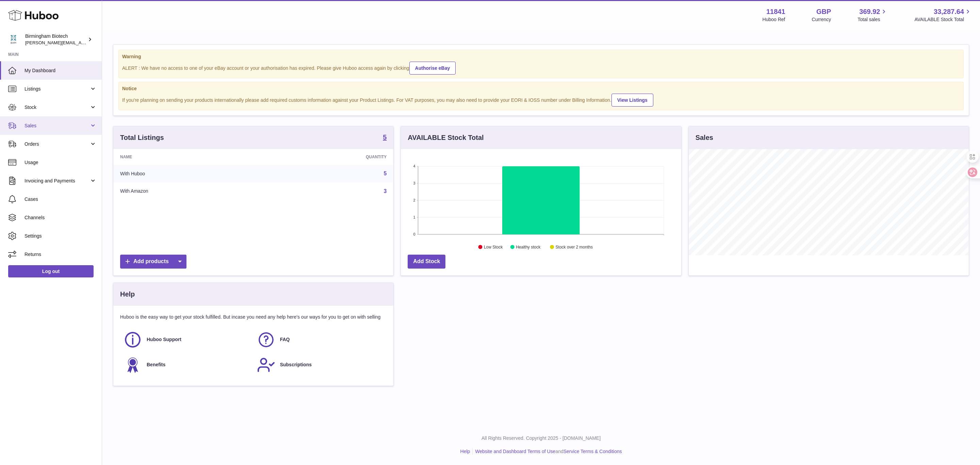 This screenshot has width=980, height=465. Describe the element at coordinates (60, 254) in the screenshot. I see `span: Returns` at that location.